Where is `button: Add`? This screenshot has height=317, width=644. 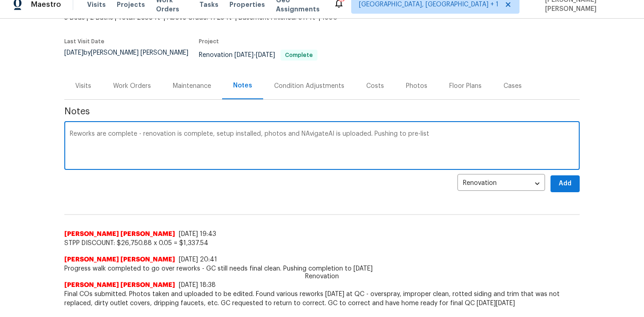
button: Add is located at coordinates (565, 184).